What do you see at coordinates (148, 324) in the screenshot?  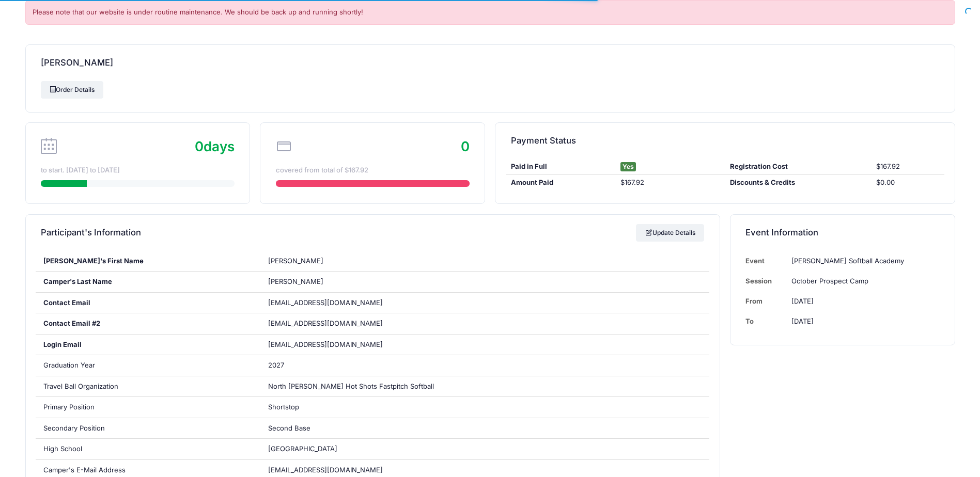 I see `div: Contact Email #2` at bounding box center [148, 324].